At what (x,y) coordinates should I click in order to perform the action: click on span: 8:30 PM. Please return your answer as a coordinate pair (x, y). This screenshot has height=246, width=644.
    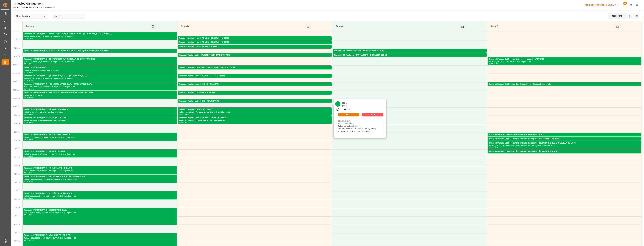
    Looking at the image, I should click on (17, 241).